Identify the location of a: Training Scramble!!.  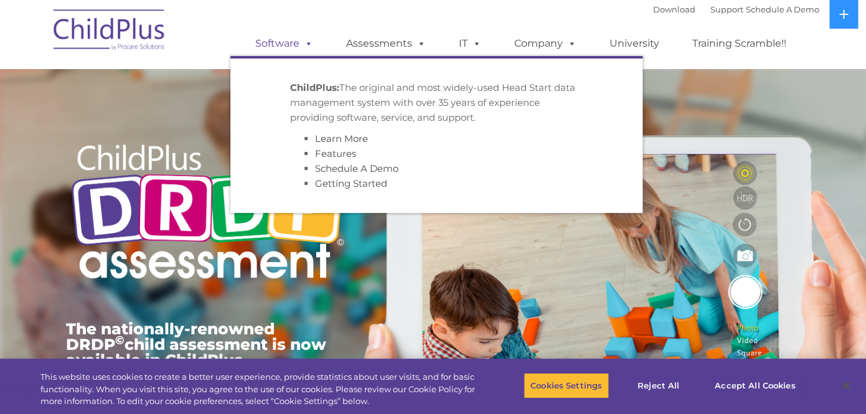
(739, 44).